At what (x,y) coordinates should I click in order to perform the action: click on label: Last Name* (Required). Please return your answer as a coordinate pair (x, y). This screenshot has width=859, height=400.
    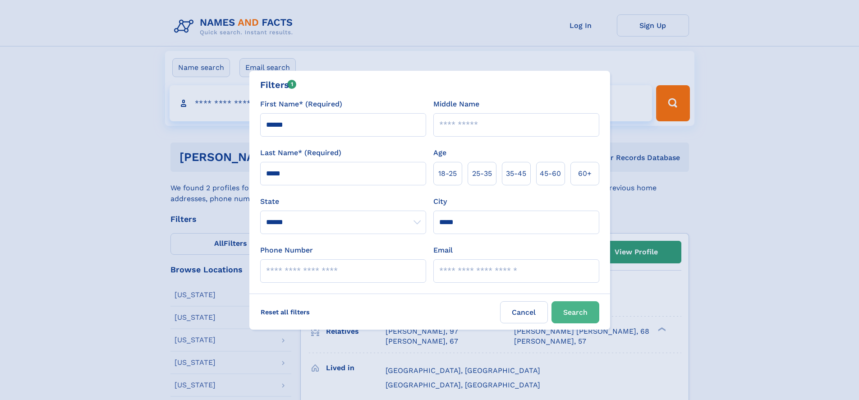
    Looking at the image, I should click on (301, 153).